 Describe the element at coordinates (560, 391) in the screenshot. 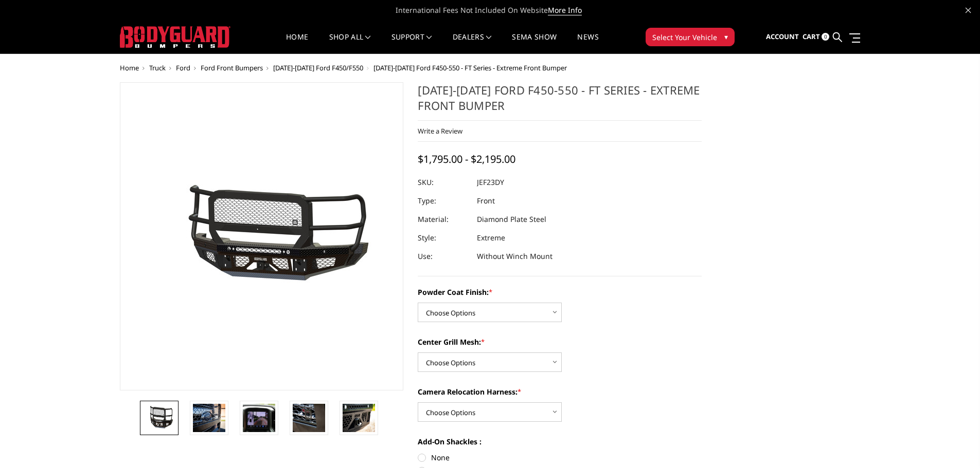

I see `label: Camera Relocation Harness:` at that location.